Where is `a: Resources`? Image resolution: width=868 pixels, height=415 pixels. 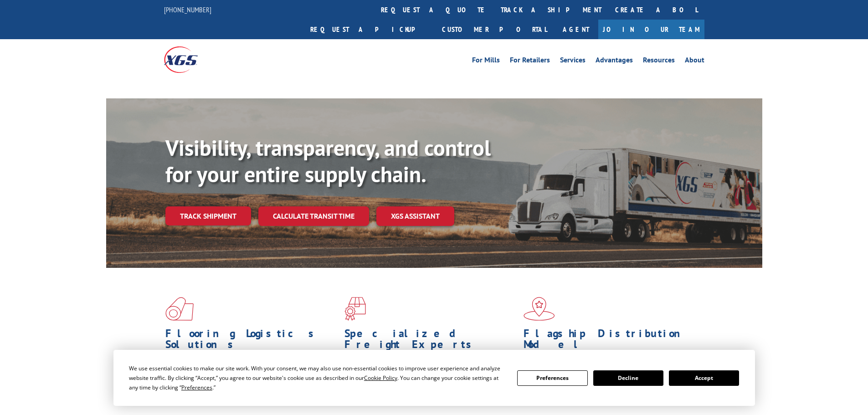 a: Resources is located at coordinates (659, 62).